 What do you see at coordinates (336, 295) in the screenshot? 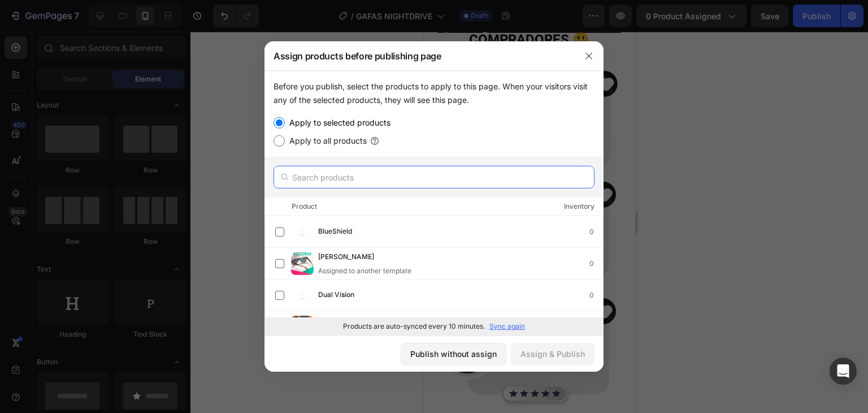
I see `span: Dual Vision` at bounding box center [336, 295].